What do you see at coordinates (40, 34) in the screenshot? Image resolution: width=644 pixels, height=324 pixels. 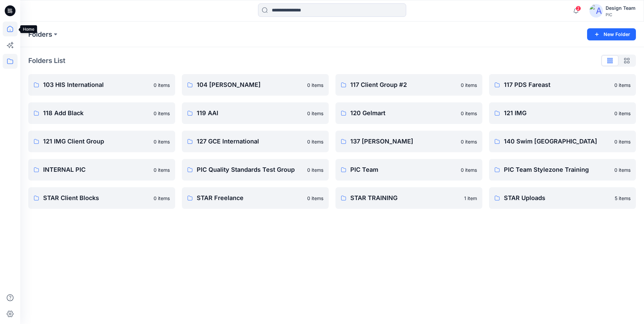 I see `p: Folders` at bounding box center [40, 34].